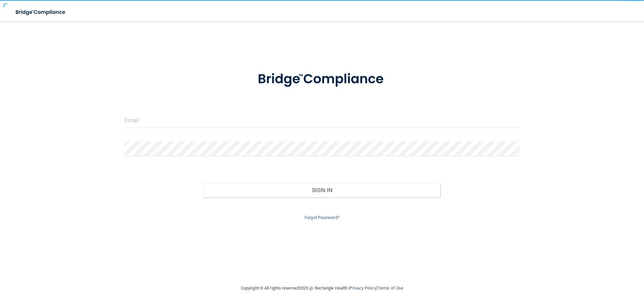 The image size is (644, 306). What do you see at coordinates (322, 217) in the screenshot?
I see `a: Forgot Password?` at bounding box center [322, 217].